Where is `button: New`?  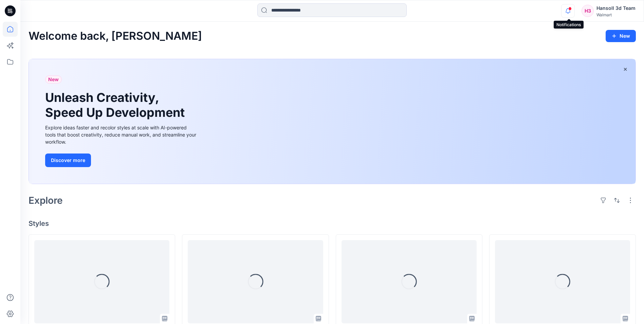
button: New is located at coordinates (621, 36).